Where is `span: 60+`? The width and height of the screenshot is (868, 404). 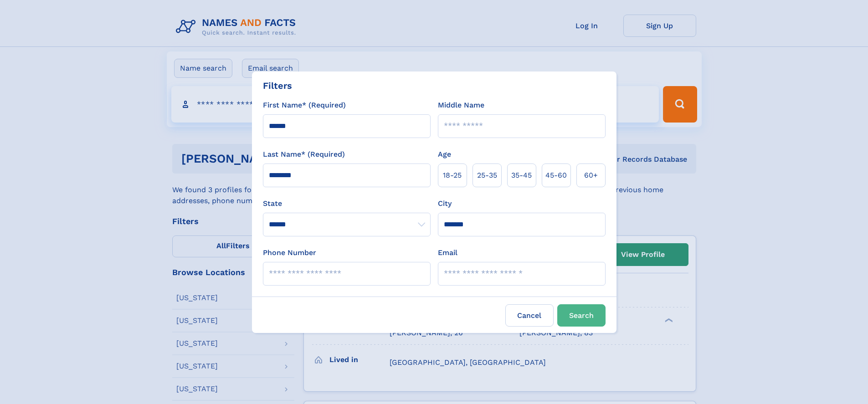
span: 60+ is located at coordinates (591, 175).